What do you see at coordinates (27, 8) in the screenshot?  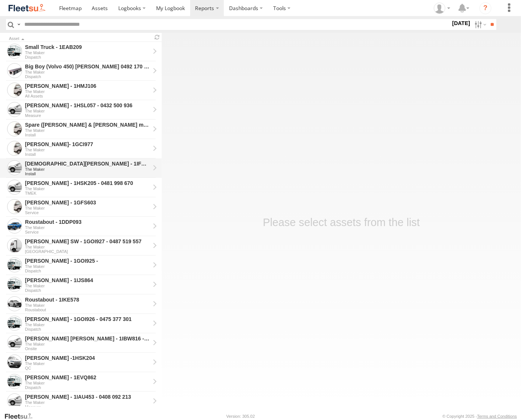 I see `img: fleetsu-logo-horizontal.svg` at bounding box center [27, 8].